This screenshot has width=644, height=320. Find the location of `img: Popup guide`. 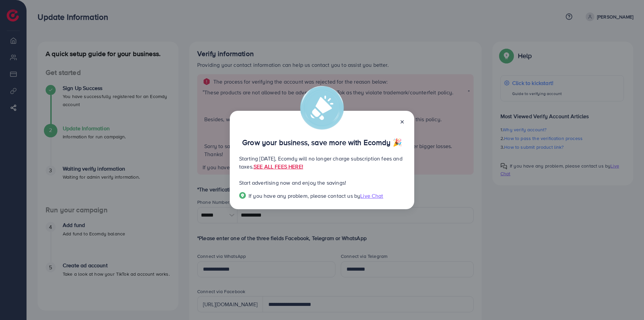

img: Popup guide is located at coordinates (243, 195).